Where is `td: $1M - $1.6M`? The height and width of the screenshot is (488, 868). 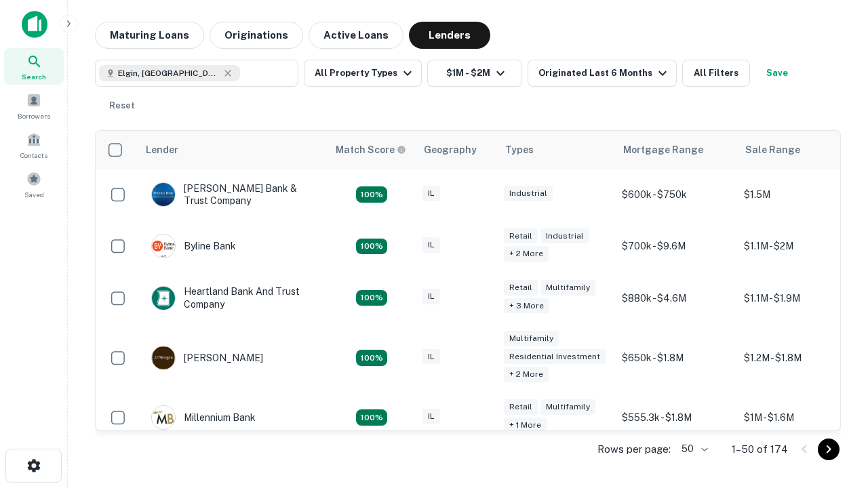 td: $1M - $1.6M is located at coordinates (798, 418).